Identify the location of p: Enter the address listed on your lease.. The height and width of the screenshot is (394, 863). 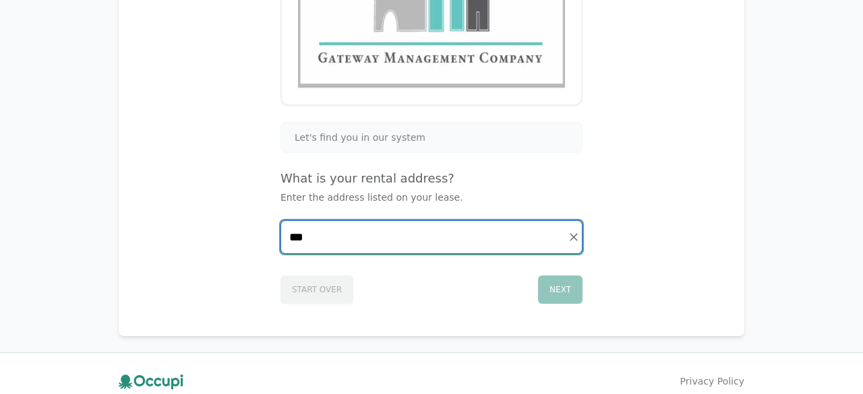
(431, 198).